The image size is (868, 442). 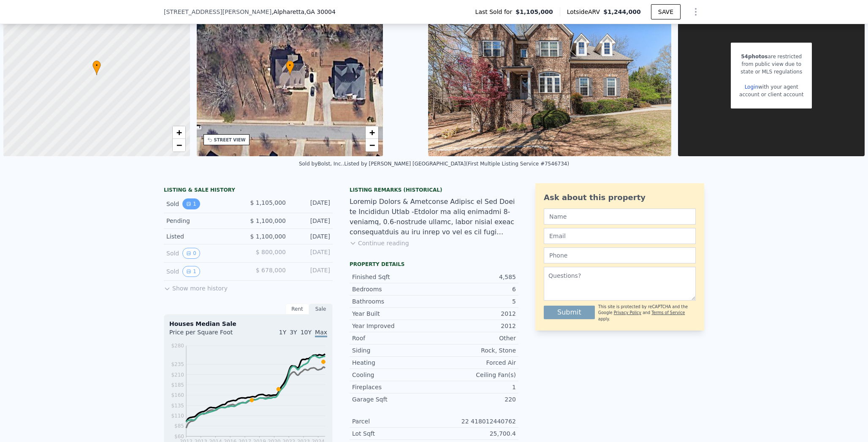 I want to click on div: 4,585, so click(x=475, y=277).